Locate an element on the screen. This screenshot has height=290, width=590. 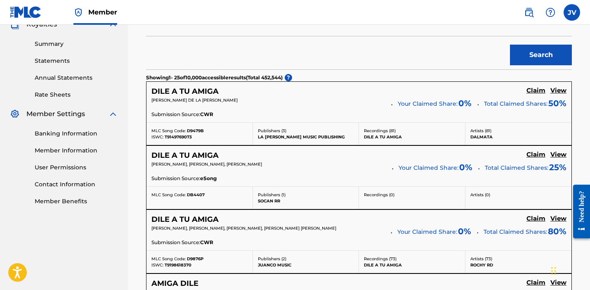
p: DALMATA is located at coordinates (518, 137).